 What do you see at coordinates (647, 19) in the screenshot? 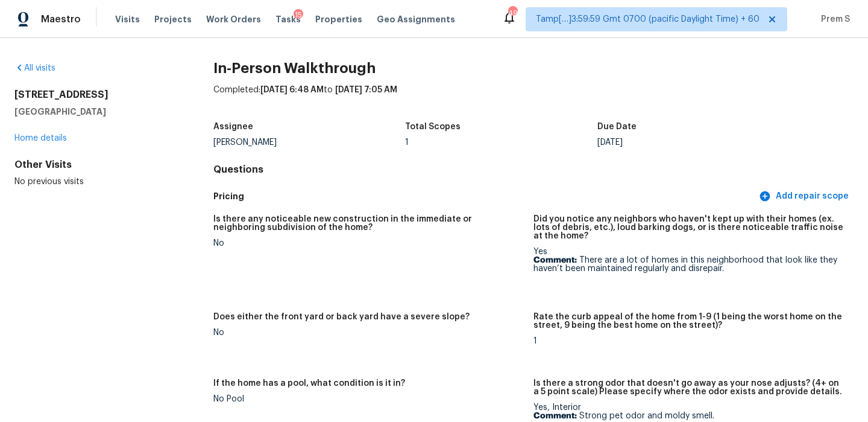
I see `span: Tamp[…]3:59:59 Gmt 0700 (pacific Daylight Time) + 60` at bounding box center [647, 19].